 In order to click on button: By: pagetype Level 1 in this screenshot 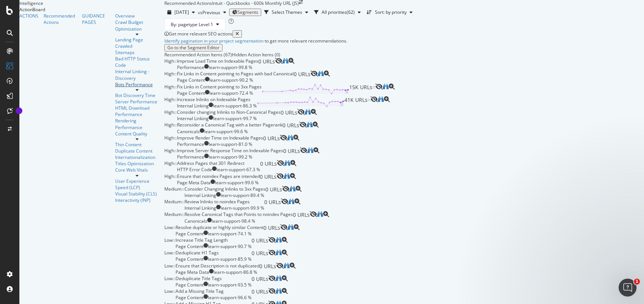, I will do `click(195, 24)`.